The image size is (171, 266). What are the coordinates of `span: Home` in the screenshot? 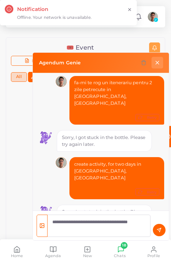 It's located at (17, 256).